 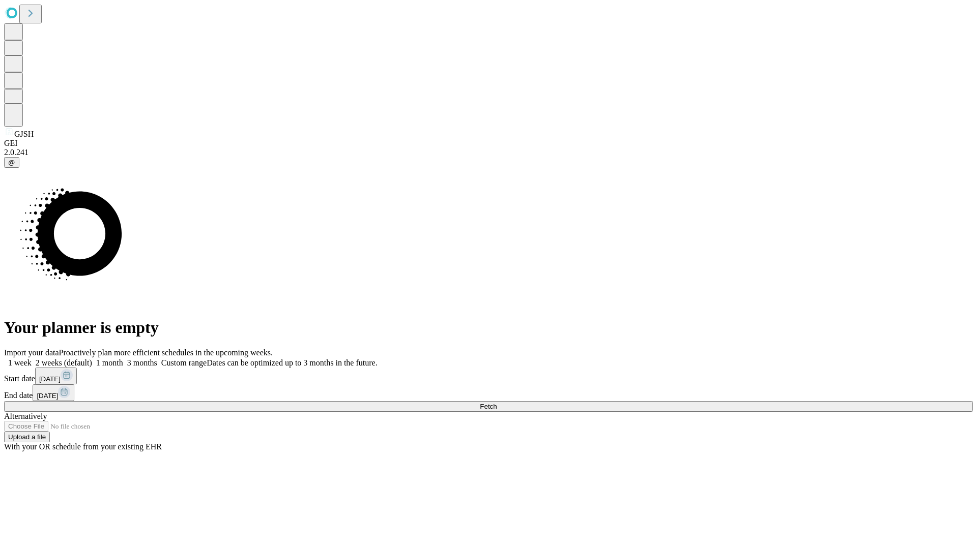 I want to click on span: 2 weeks (default), so click(x=64, y=363).